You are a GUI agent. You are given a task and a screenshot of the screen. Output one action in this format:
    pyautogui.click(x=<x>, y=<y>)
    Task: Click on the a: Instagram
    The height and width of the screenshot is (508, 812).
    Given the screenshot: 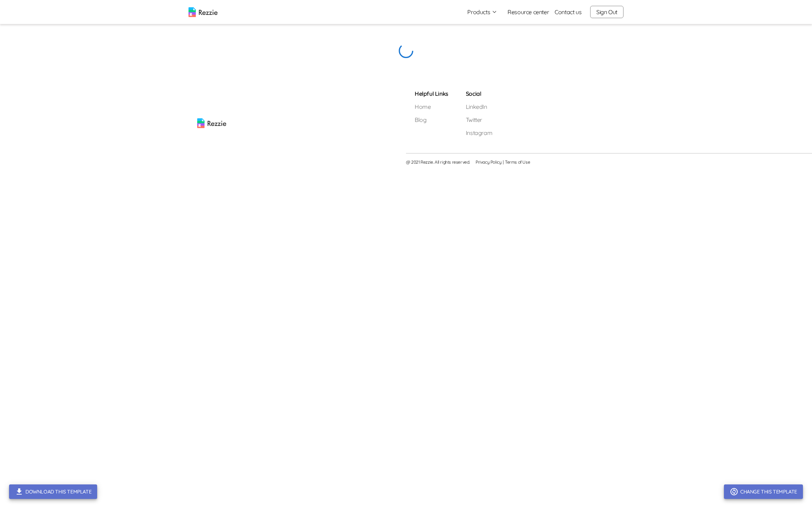 What is the action you would take?
    pyautogui.click(x=479, y=133)
    